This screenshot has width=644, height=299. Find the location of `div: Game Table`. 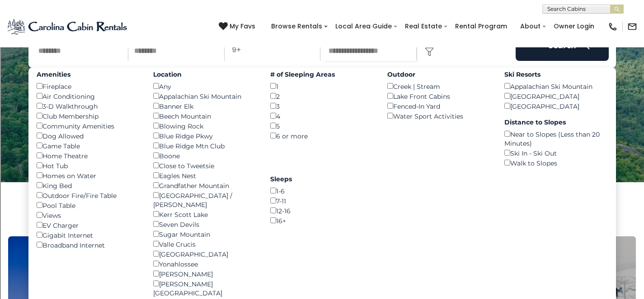

div: Game Table is located at coordinates (88, 146).